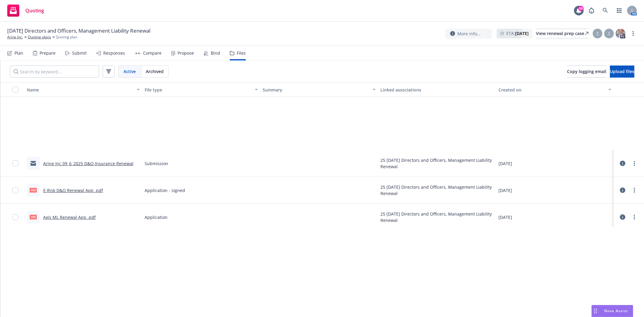  What do you see at coordinates (157, 163) in the screenshot?
I see `span: Submission` at bounding box center [157, 163].